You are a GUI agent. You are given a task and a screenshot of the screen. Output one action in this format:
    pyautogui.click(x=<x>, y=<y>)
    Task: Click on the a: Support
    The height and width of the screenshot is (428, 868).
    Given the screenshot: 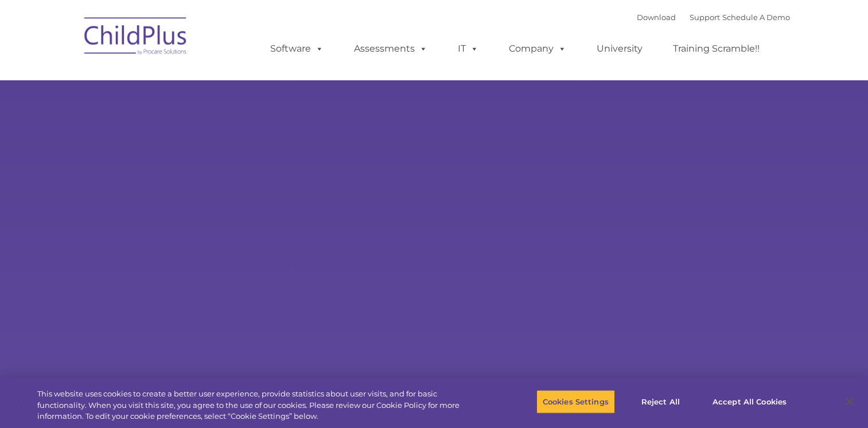 What is the action you would take?
    pyautogui.click(x=704, y=17)
    